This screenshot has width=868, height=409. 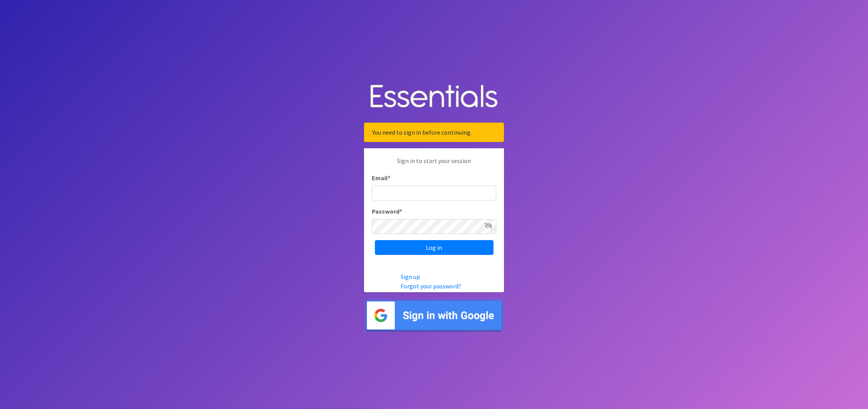 I want to click on img: Sign in with Google, so click(x=434, y=315).